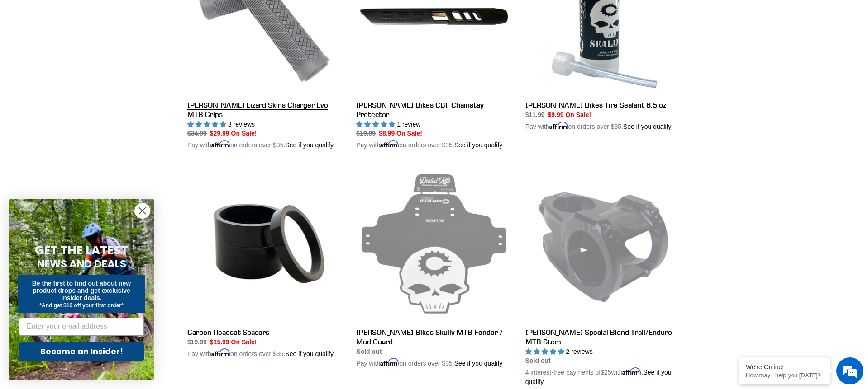 This screenshot has width=868, height=389. Describe the element at coordinates (82, 352) in the screenshot. I see `button: Become an Insider!` at that location.